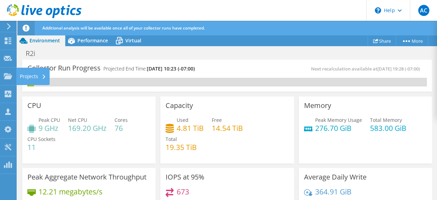  I want to click on span: Peak Memory Usage, so click(338, 120).